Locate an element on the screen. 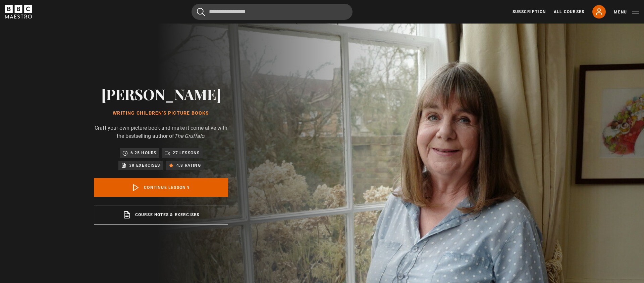 This screenshot has height=283, width=644. input: Search is located at coordinates (272, 12).